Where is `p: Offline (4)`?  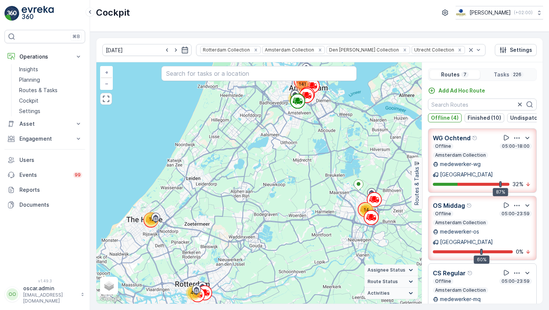
p: Offline (4) is located at coordinates (445, 118).